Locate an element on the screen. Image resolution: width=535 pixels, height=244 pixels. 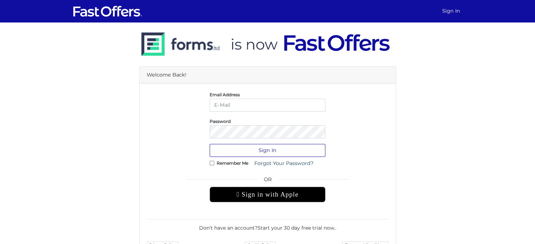
div: Sign in with Apple is located at coordinates (267, 195).